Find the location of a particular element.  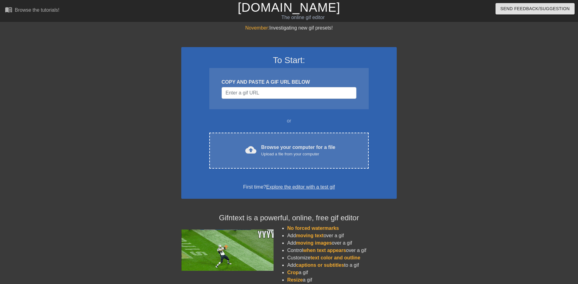

div: First time? is located at coordinates (289, 187).